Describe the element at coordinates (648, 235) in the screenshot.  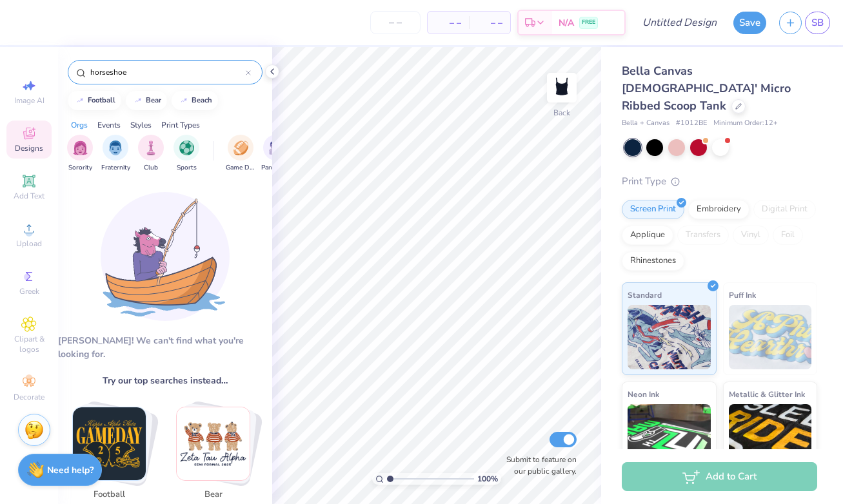
I see `div: Applique` at that location.